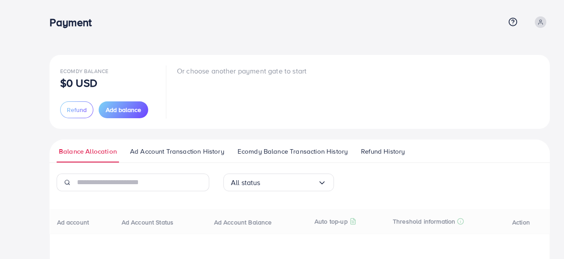 Image resolution: width=564 pixels, height=259 pixels. I want to click on p: Or choose another payment gate to start, so click(242, 71).